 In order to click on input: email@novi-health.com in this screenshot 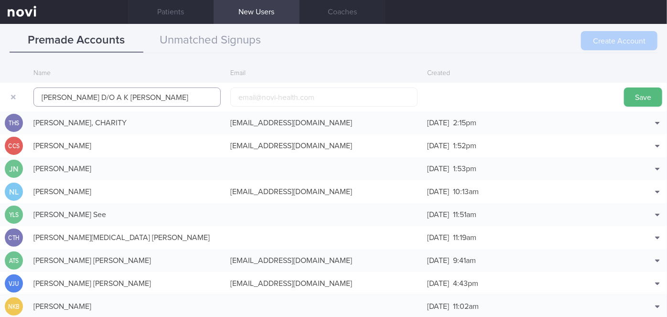, I will do `click(324, 97)`.